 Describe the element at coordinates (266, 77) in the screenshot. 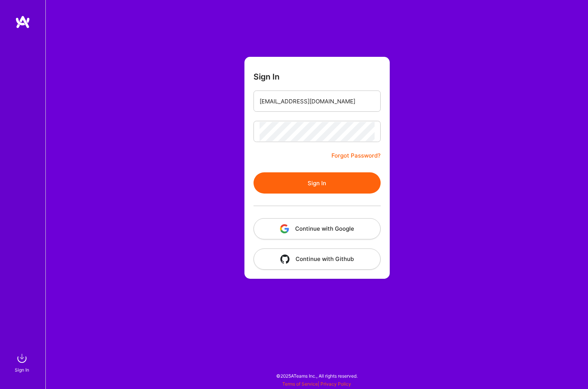

I see `h3: Sign In` at that location.